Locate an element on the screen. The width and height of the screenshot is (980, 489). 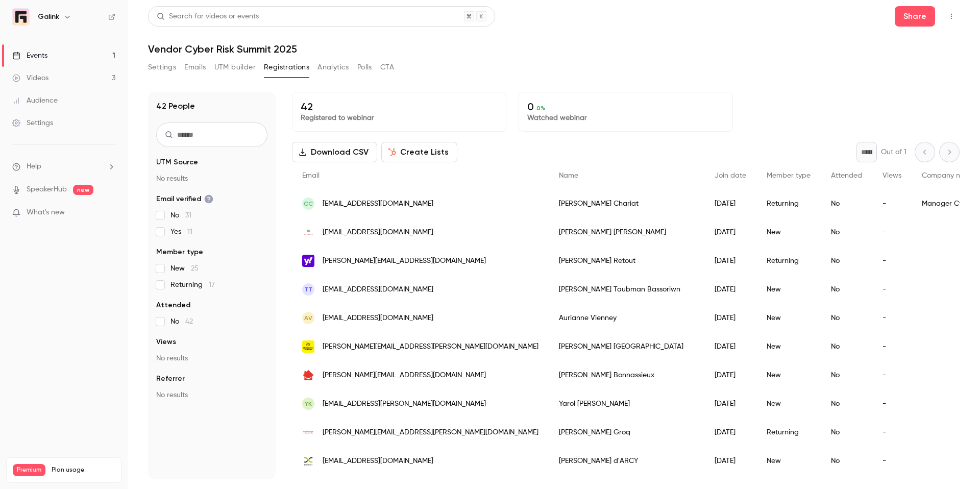
span: CC is located at coordinates (308, 203).